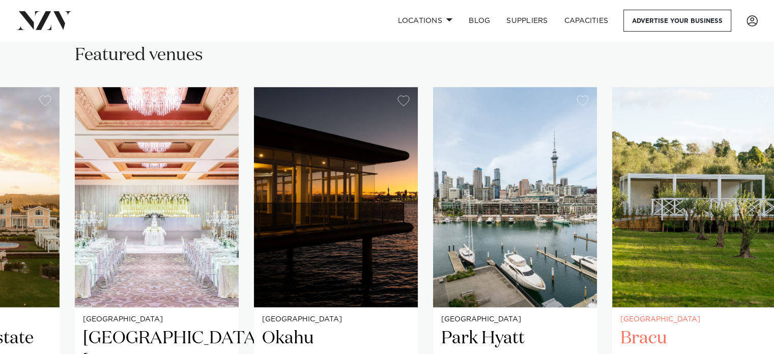 The width and height of the screenshot is (774, 354). I want to click on a: Locations, so click(425, 20).